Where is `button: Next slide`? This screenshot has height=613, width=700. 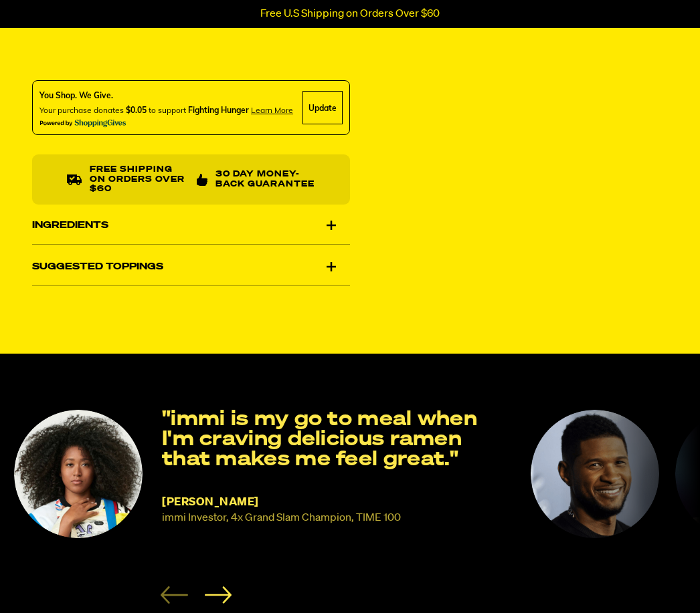
button: Next slide is located at coordinates (217, 595).